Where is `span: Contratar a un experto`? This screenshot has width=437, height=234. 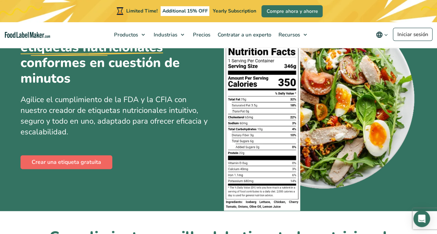
span: Contratar a un experto is located at coordinates (243, 35).